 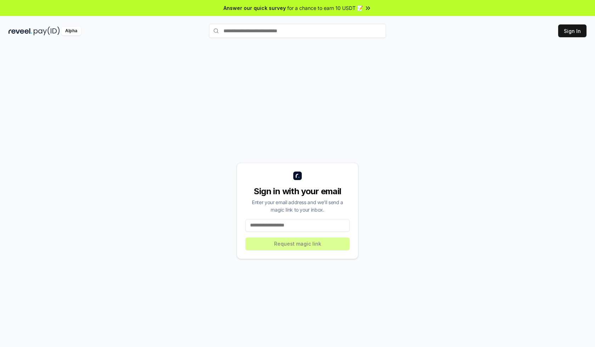 What do you see at coordinates (298, 176) in the screenshot?
I see `img: logo_small` at bounding box center [298, 176].